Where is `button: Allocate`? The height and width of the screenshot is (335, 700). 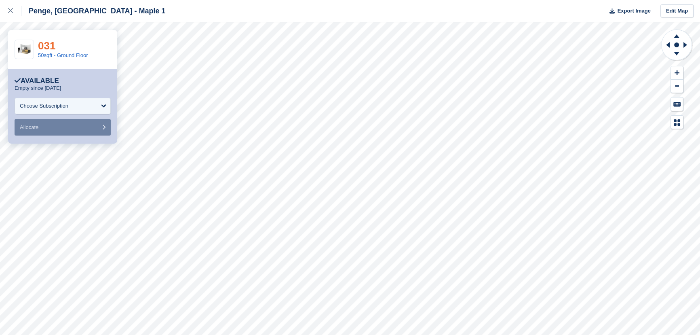
button: Allocate is located at coordinates (63, 127).